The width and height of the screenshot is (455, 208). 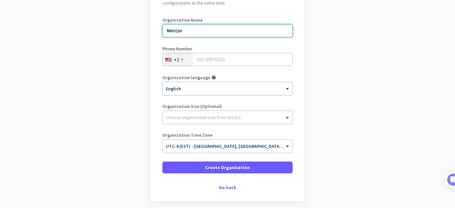 I want to click on input: 201-555-0123, so click(x=227, y=60).